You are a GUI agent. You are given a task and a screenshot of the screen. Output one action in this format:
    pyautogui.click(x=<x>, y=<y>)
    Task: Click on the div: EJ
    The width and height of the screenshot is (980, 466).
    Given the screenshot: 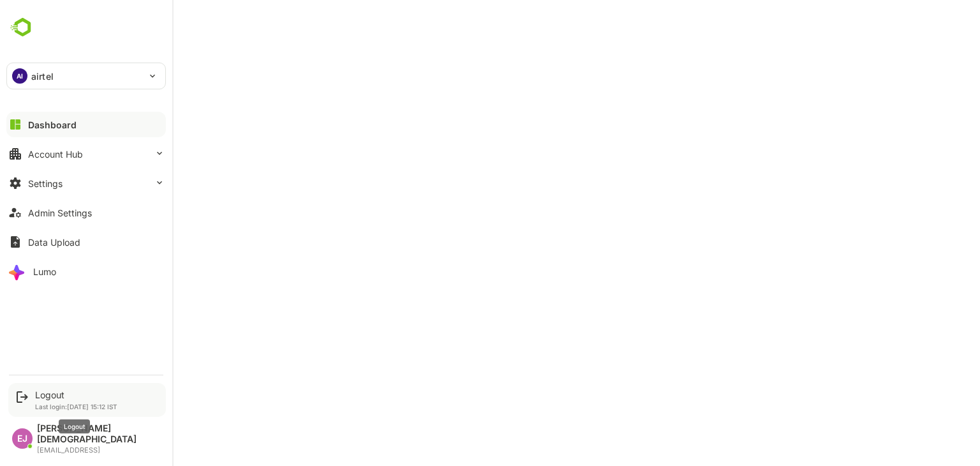 What is the action you would take?
    pyautogui.click(x=22, y=438)
    